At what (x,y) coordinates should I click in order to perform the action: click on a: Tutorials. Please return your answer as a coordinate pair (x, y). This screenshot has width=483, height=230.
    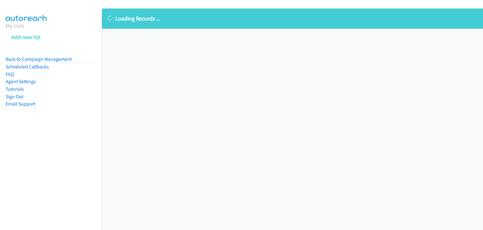
    Looking at the image, I should click on (15, 89).